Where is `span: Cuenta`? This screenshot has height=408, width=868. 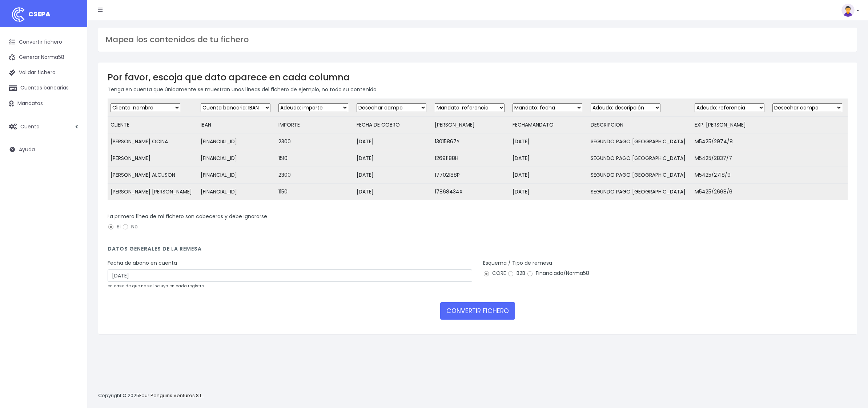 span: Cuenta is located at coordinates (30, 126).